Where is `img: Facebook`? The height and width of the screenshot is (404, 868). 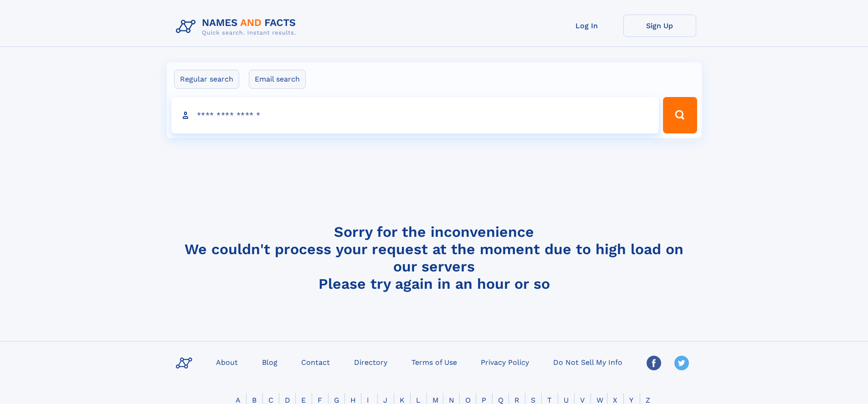 img: Facebook is located at coordinates (654, 363).